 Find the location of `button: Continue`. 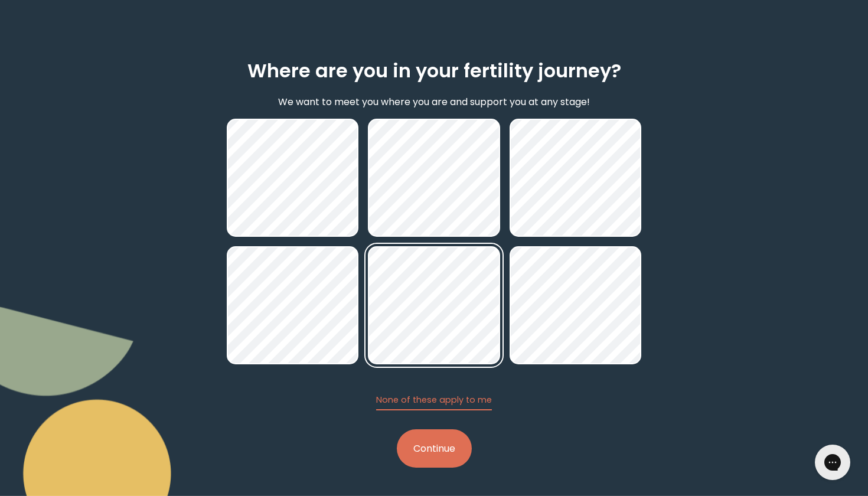

button: Continue is located at coordinates (434, 449).